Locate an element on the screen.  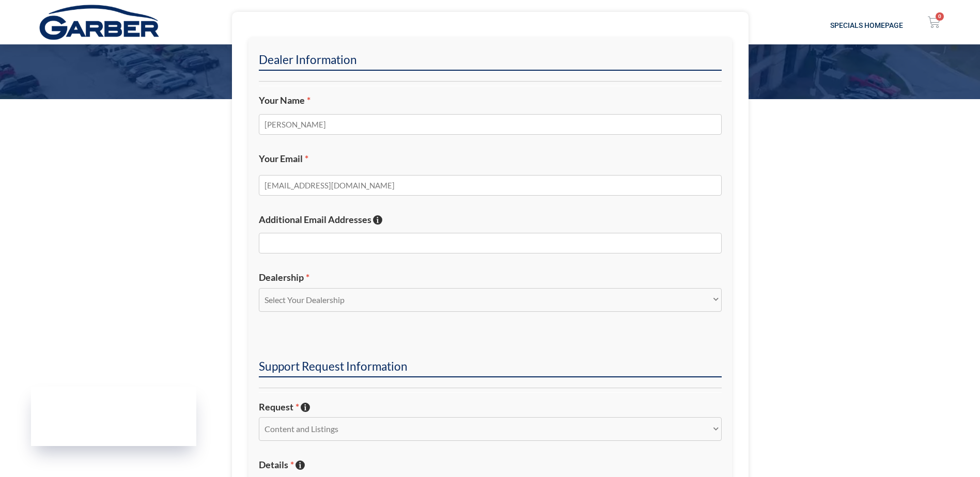
span: Additional Email Addresses is located at coordinates (315, 220).